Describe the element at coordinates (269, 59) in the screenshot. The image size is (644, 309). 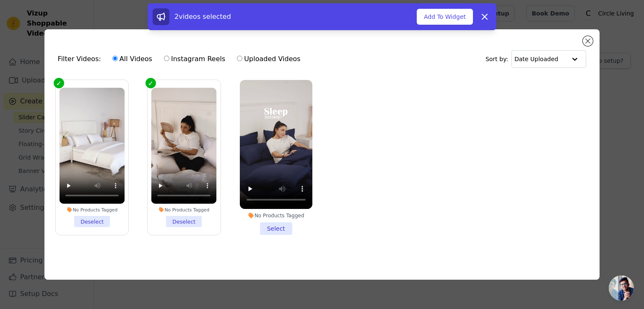
I see `label: Uploaded Videos` at that location.